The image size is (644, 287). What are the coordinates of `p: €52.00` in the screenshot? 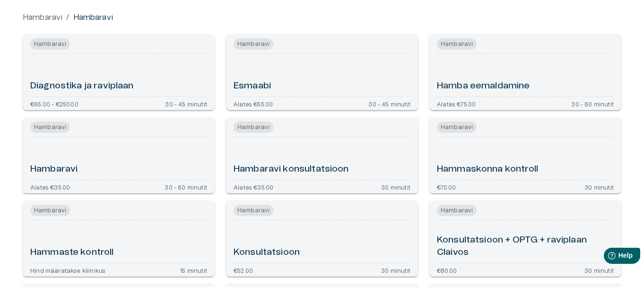 It's located at (243, 269).